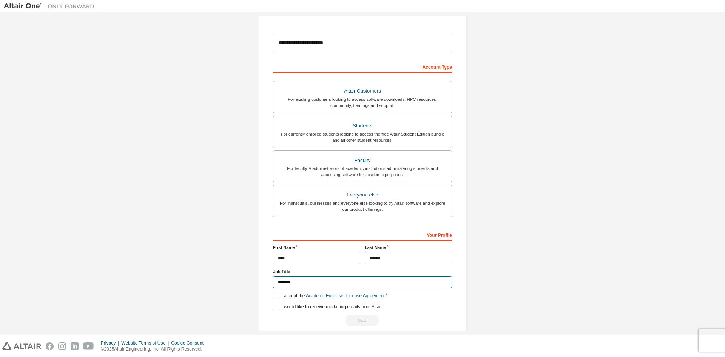 The width and height of the screenshot is (725, 357). I want to click on div: Students, so click(363, 126).